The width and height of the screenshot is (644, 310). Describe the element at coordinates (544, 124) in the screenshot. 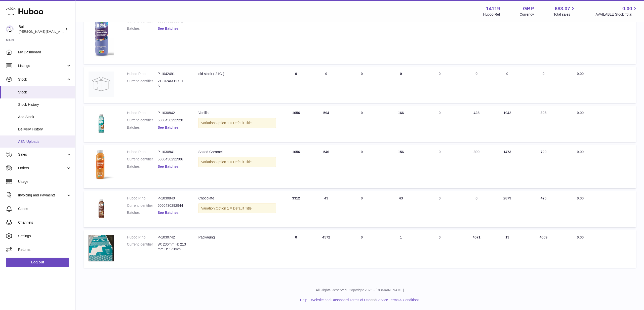

I see `td: 308` at that location.